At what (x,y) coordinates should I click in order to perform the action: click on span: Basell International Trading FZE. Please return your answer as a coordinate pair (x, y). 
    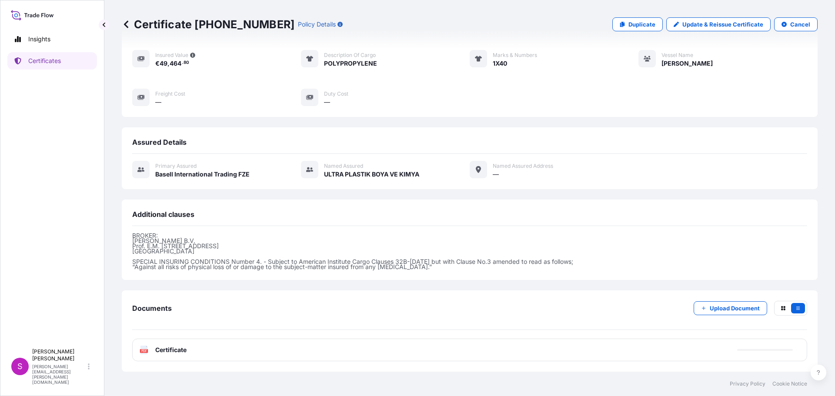
    Looking at the image, I should click on (202, 174).